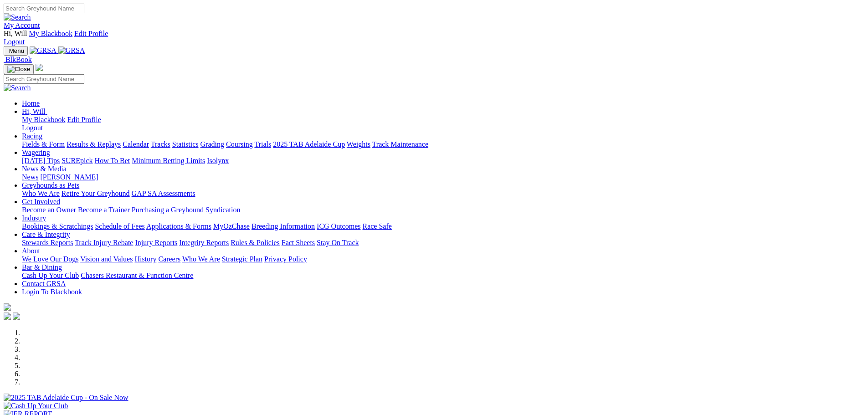 This screenshot has width=868, height=415. Describe the element at coordinates (57, 226) in the screenshot. I see `a: Bookings & Scratchings` at that location.